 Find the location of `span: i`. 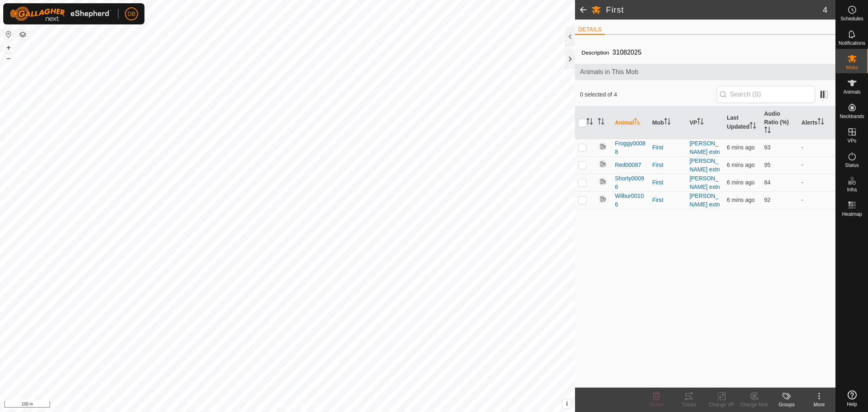

span: i is located at coordinates (567, 403).